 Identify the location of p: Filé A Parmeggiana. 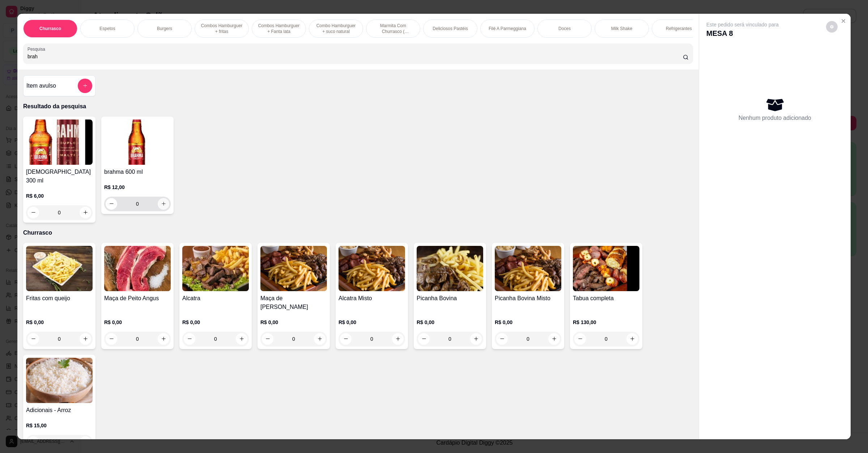
(508, 29).